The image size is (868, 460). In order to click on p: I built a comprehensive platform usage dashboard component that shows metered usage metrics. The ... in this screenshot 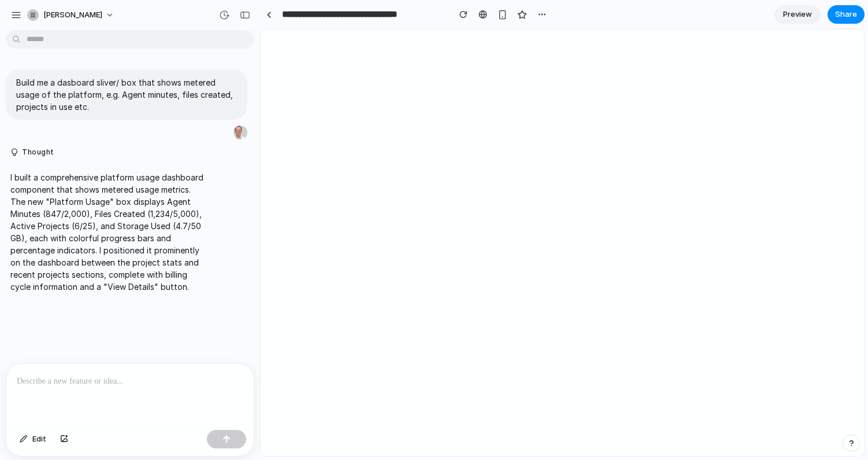, I will do `click(107, 232)`.